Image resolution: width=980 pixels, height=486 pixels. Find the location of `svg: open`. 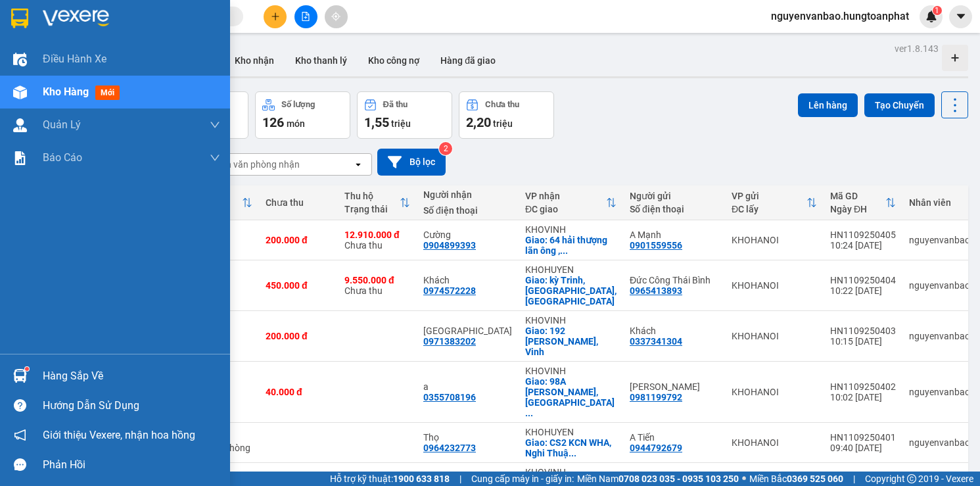

svg: open is located at coordinates (358, 165).